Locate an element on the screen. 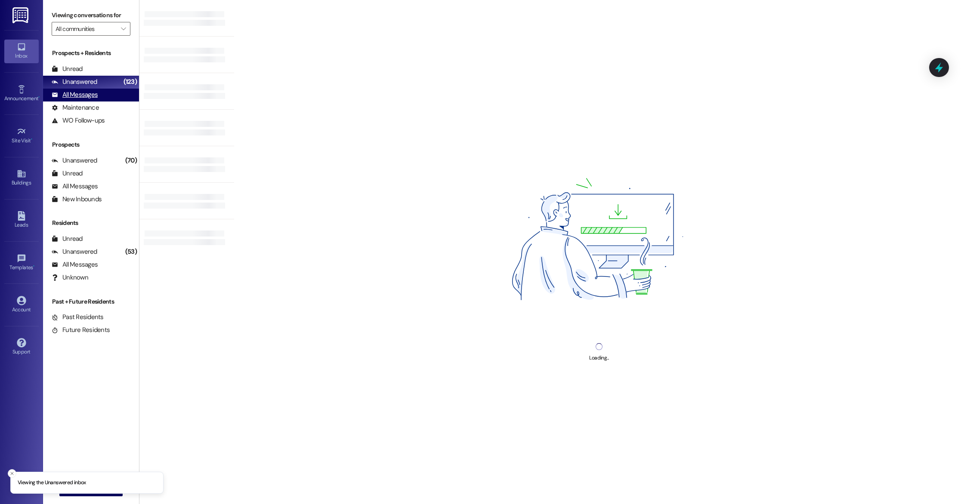 The image size is (964, 504). div: (53) is located at coordinates (131, 252).